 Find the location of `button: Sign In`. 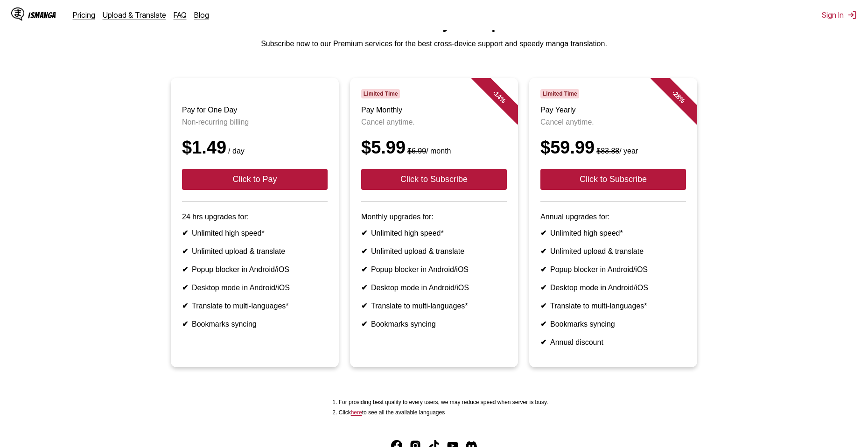

button: Sign In is located at coordinates (839, 15).